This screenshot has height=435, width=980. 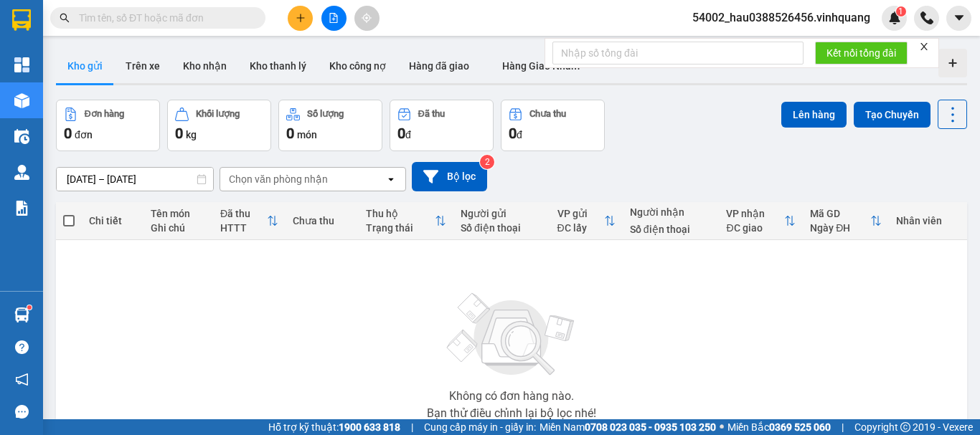 What do you see at coordinates (900, 12) in the screenshot?
I see `span: 1` at bounding box center [900, 12].